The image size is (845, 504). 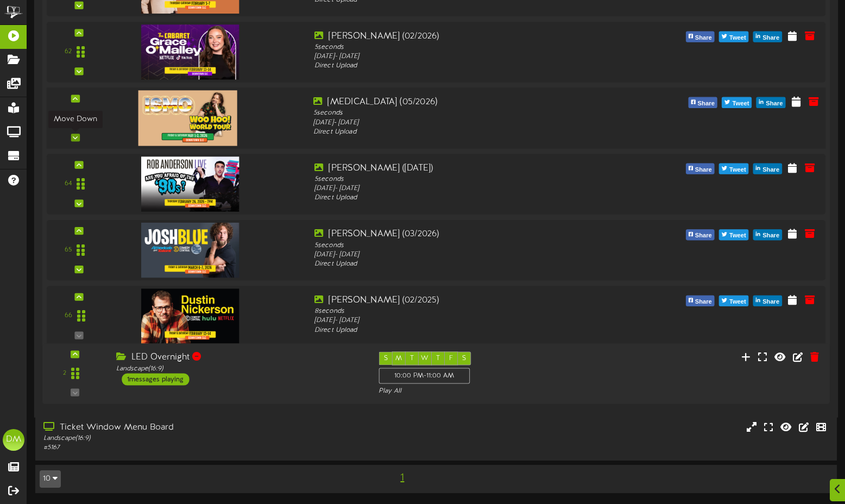 I want to click on img: 05662673-ef02-43ba-832d-bab21f6ad224.jpg, so click(x=188, y=118).